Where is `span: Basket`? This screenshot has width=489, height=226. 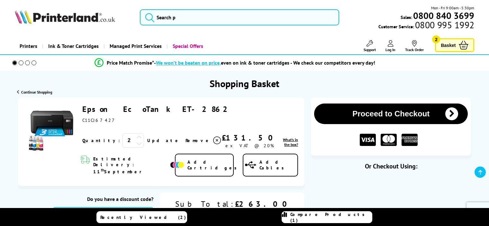 span: Basket is located at coordinates (448, 45).